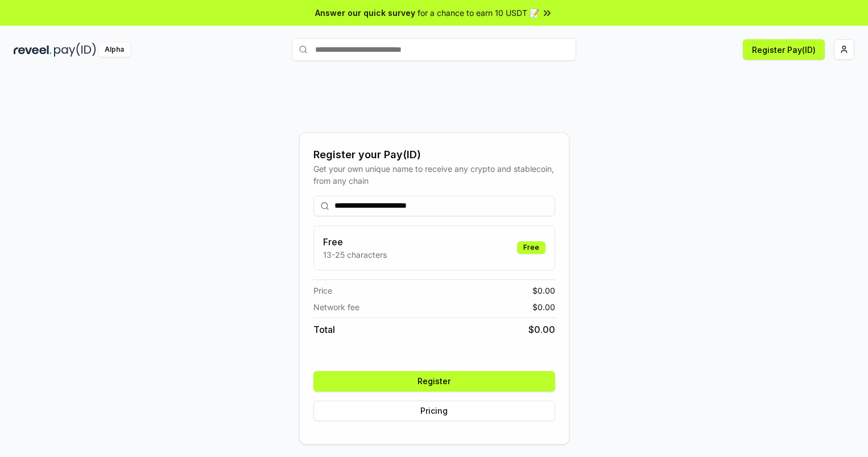 This screenshot has width=868, height=457. Describe the element at coordinates (365, 12) in the screenshot. I see `span: Answer our quick survey` at that location.